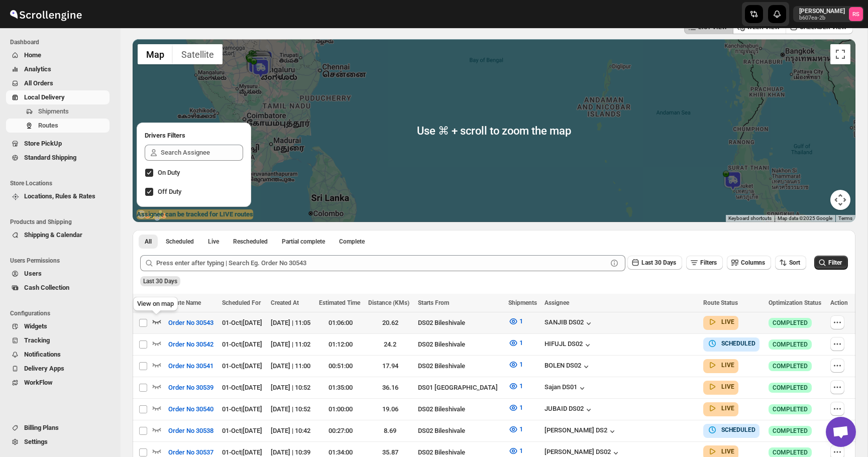 The image size is (868, 457). What do you see at coordinates (389, 303) in the screenshot?
I see `span: Distance (KMs)` at bounding box center [389, 303].